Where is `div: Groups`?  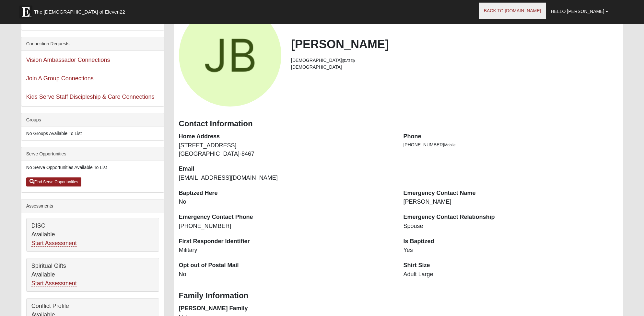
div: Groups is located at coordinates (93, 120).